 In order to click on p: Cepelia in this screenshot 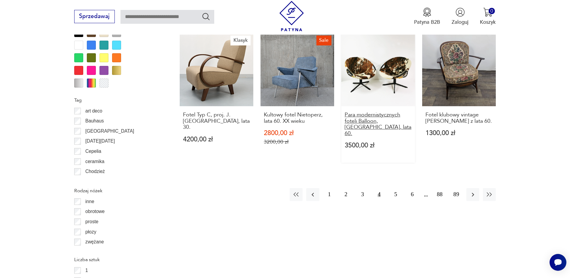, I will do `click(93, 151)`.